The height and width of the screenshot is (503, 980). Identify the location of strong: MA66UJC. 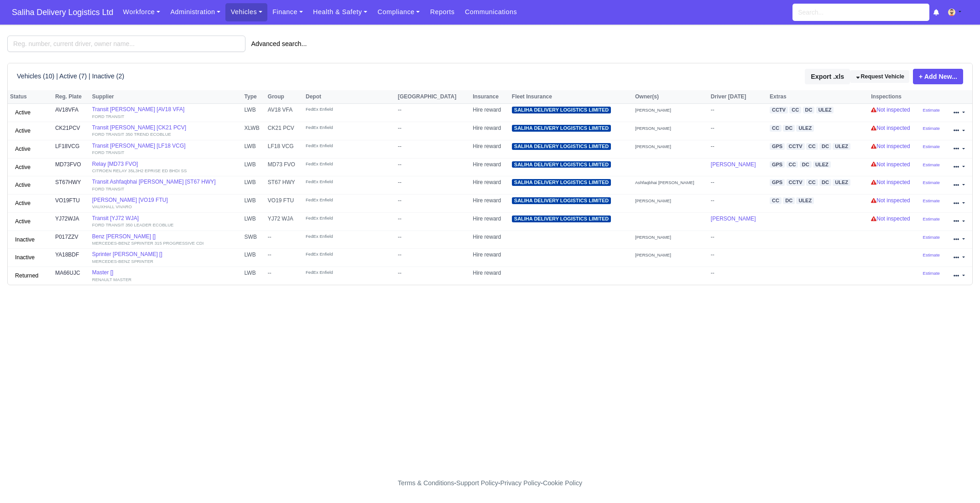
(67, 273).